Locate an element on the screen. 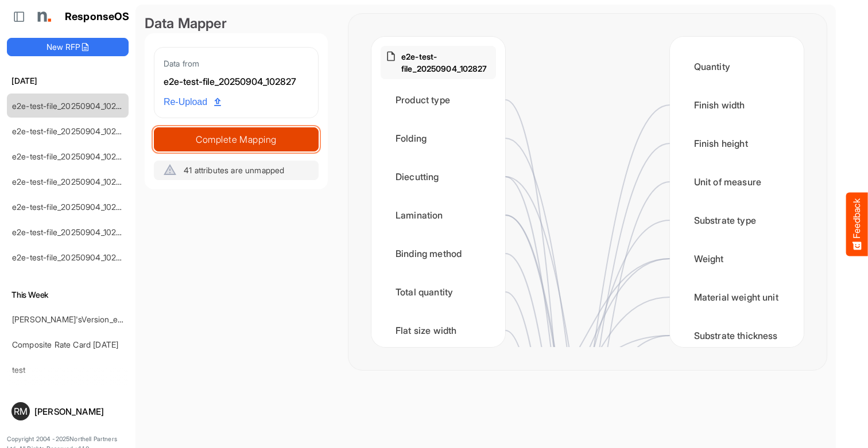 This screenshot has height=448, width=868. a: e2e-test-file_20250904_102615 is located at coordinates (70, 257).